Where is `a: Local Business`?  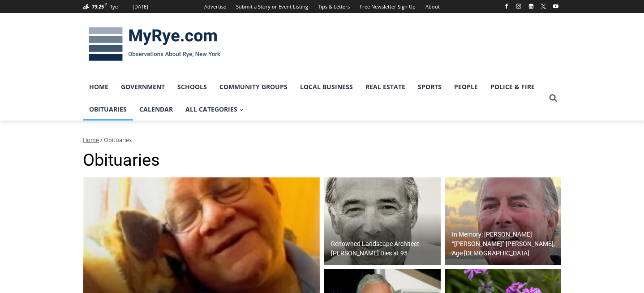
a: Local Business is located at coordinates (327, 87).